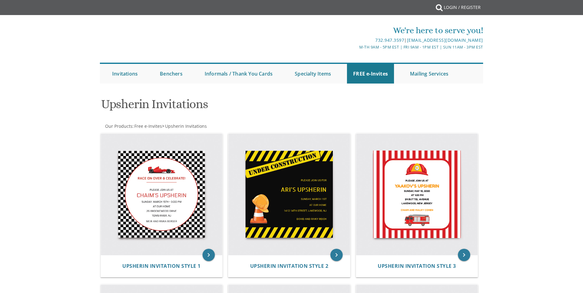  Describe the element at coordinates (118, 126) in the screenshot. I see `a: Our Products` at that location.